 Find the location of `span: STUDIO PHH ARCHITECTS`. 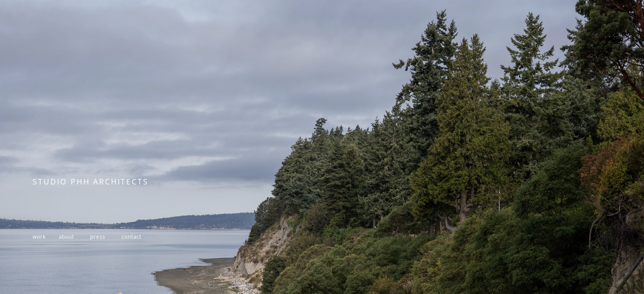

span: STUDIO PHH ARCHITECTS is located at coordinates (90, 181).